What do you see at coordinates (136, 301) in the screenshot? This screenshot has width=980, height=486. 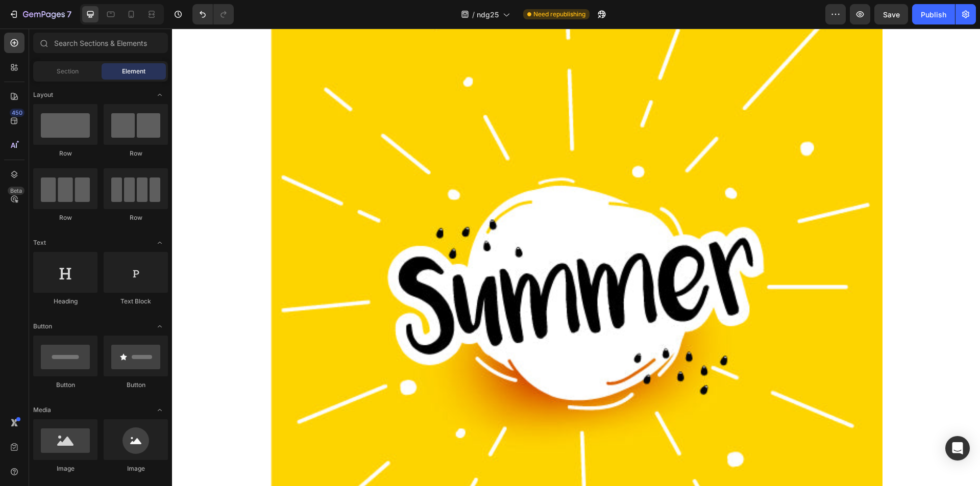 I see `div: Text Block` at bounding box center [136, 301].